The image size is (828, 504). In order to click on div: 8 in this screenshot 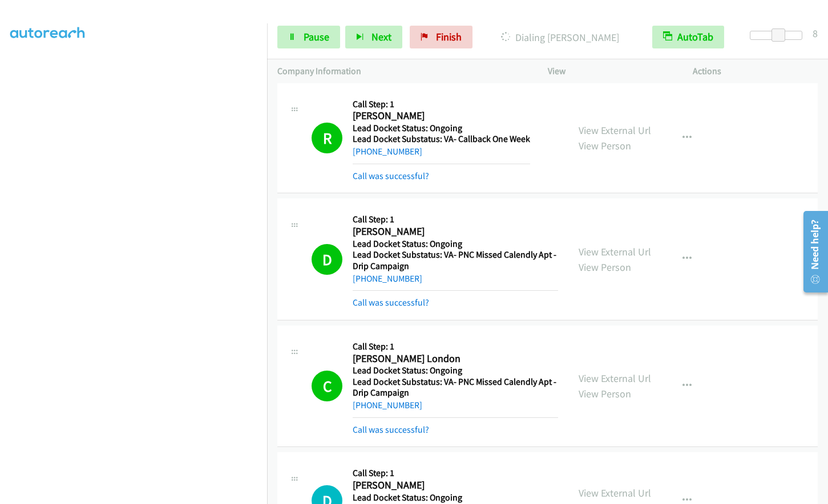, I will do `click(815, 33)`.